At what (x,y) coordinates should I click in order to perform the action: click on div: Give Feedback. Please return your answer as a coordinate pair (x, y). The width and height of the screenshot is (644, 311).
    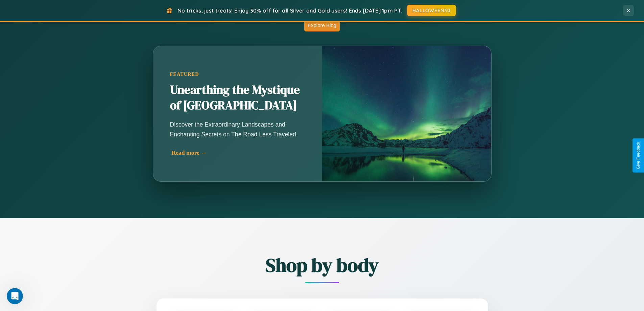
    Looking at the image, I should click on (639, 155).